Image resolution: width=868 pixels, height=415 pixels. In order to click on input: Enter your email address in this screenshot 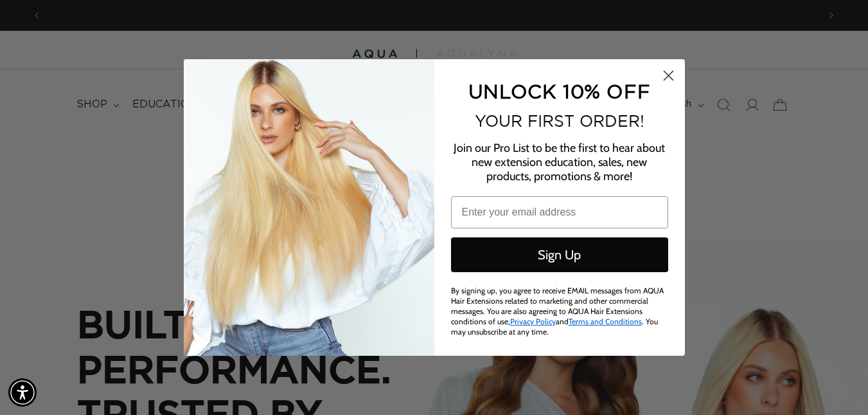, I will do `click(559, 212)`.